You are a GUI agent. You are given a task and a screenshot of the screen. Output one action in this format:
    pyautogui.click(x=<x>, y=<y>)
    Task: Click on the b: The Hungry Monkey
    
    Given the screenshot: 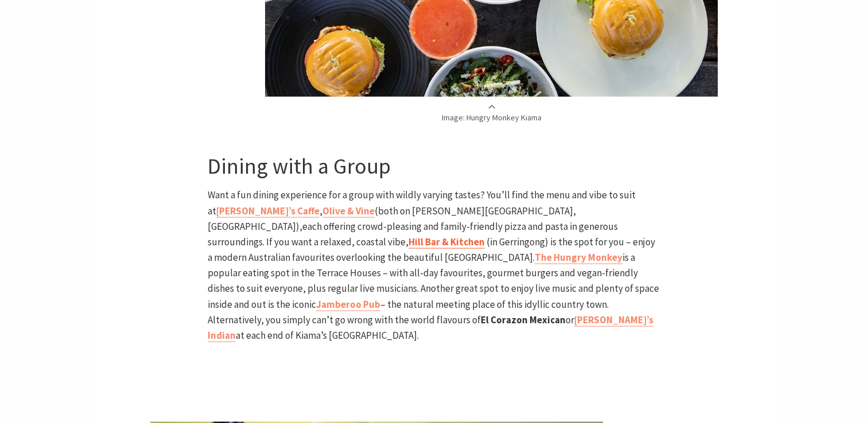 What is the action you would take?
    pyautogui.click(x=578, y=257)
    